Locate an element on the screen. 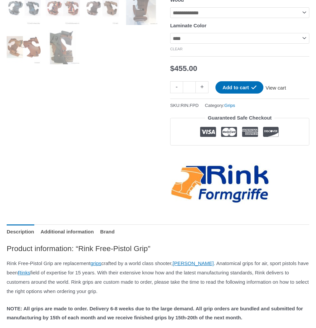 The width and height of the screenshot is (316, 328). a: Grips is located at coordinates (230, 105).